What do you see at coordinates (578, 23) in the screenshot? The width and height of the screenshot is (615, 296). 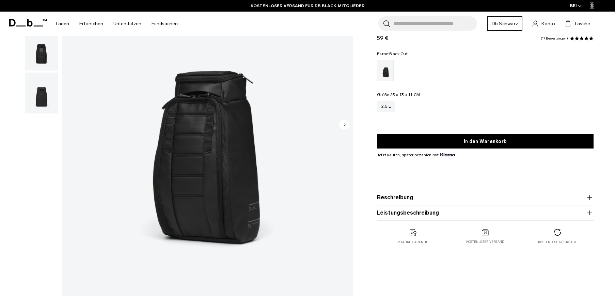 I see `button: Tasche` at bounding box center [578, 23].